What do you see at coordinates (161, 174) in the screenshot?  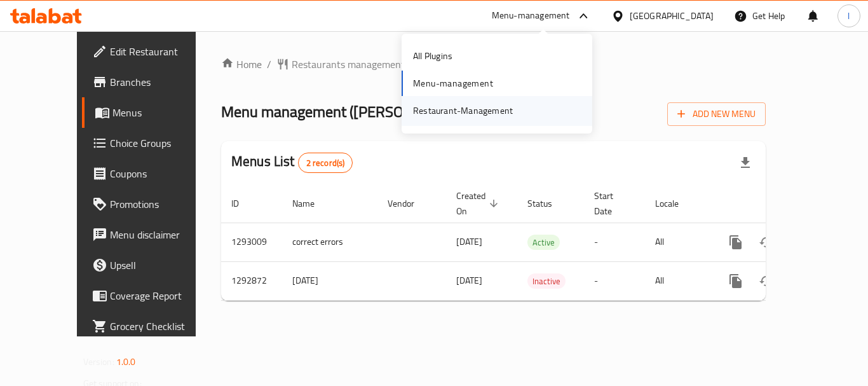 I see `span: Coupons` at bounding box center [161, 174].